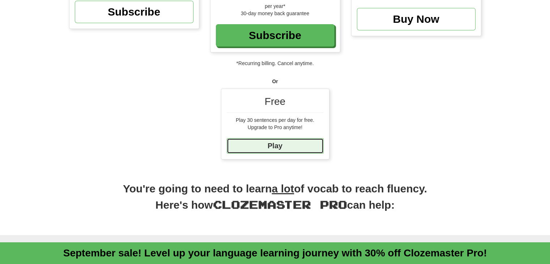  What do you see at coordinates (280, 204) in the screenshot?
I see `span: Clozemaster Pro` at bounding box center [280, 204].